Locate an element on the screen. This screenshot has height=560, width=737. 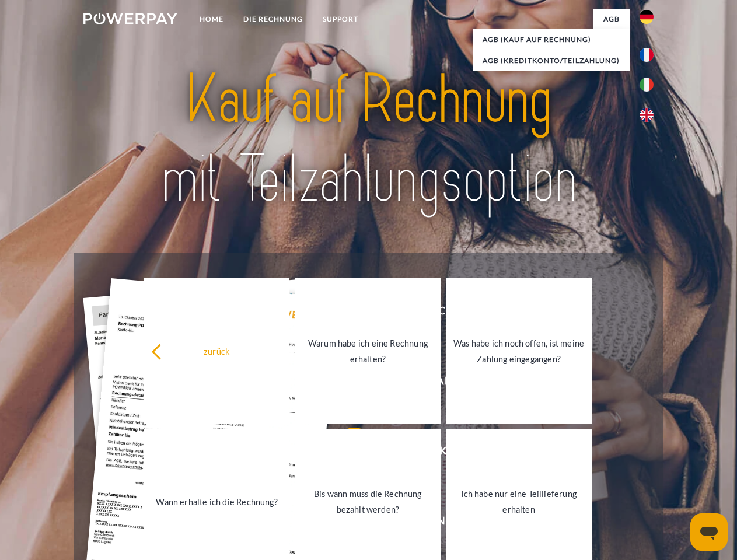
img: en is located at coordinates (646, 115).